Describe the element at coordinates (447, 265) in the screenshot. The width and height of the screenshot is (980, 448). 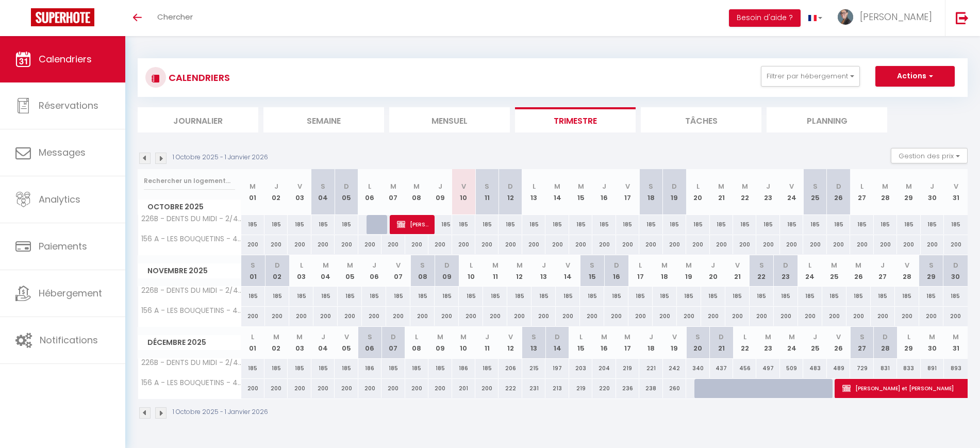
I see `abbr: D` at that location.